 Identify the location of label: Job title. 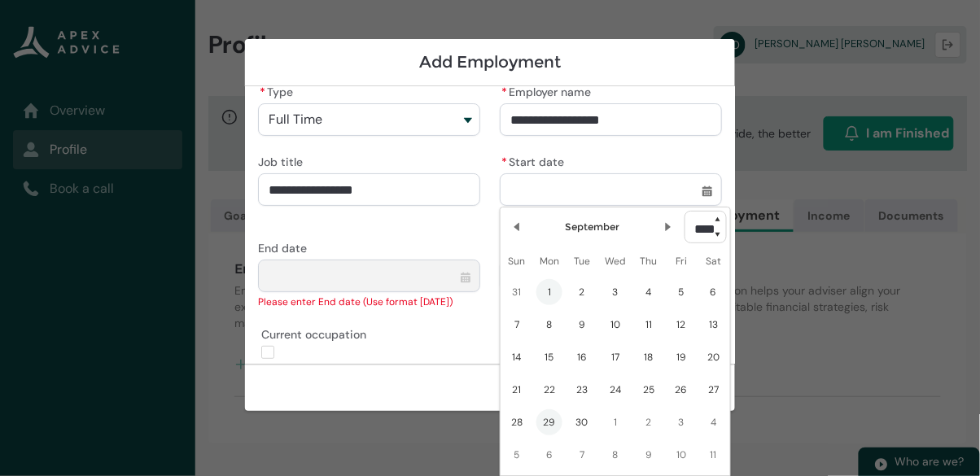
(283, 160).